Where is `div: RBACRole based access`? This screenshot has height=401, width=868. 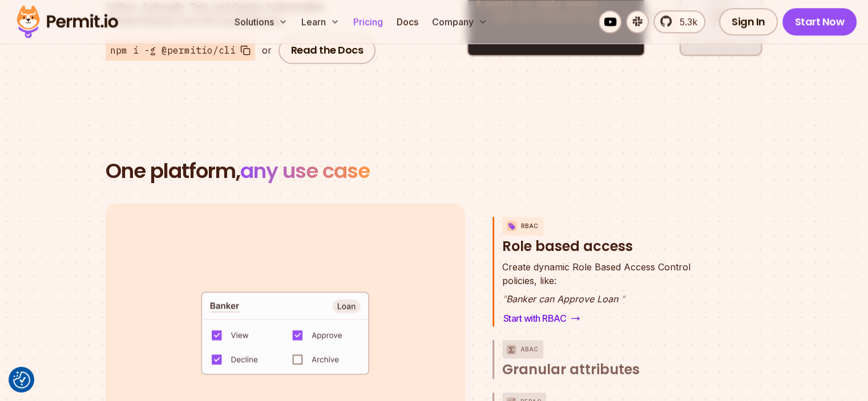
div: RBACRole based access is located at coordinates (609, 293).